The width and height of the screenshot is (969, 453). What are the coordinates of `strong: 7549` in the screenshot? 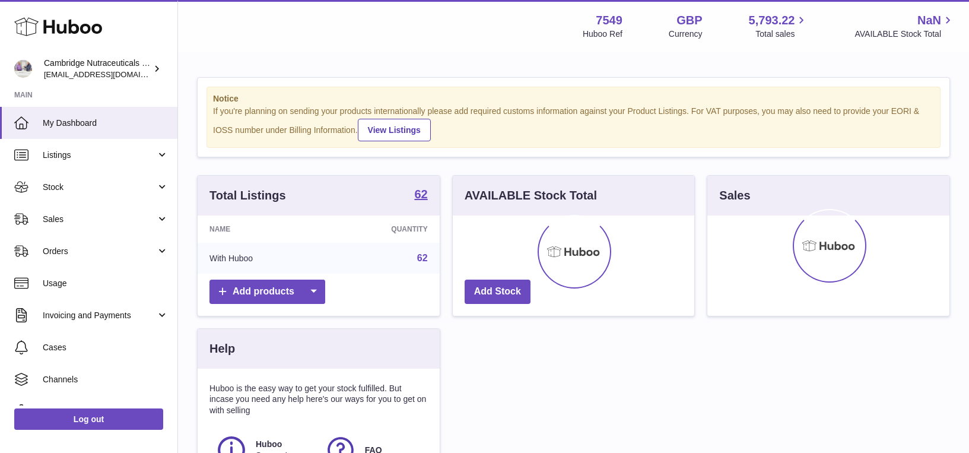 It's located at (609, 20).